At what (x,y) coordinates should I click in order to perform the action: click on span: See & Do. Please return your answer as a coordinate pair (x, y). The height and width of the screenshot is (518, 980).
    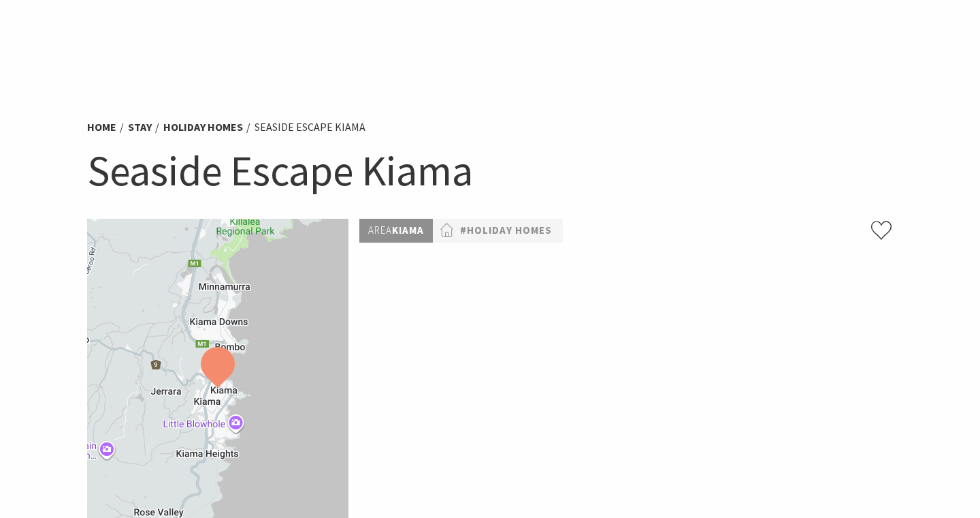
    Looking at the image, I should click on (451, 70).